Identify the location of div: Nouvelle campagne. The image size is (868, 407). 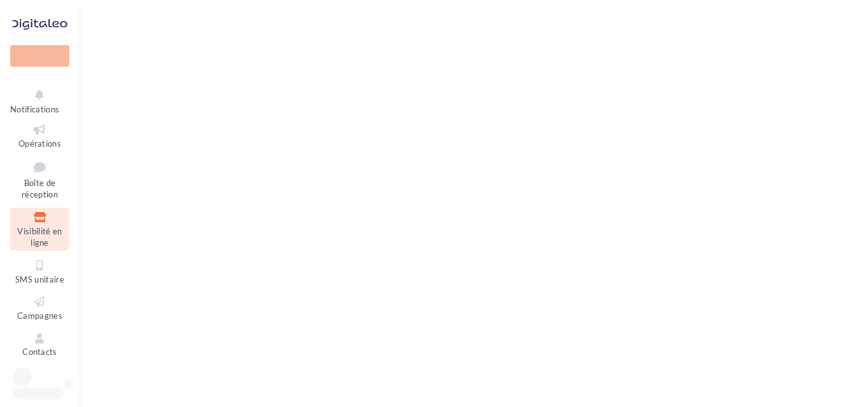
(39, 56).